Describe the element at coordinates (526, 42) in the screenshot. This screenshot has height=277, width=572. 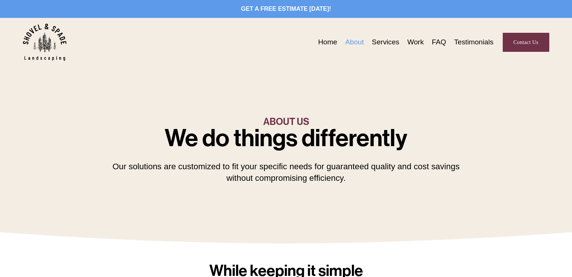
I see `a: Contact Us` at that location.